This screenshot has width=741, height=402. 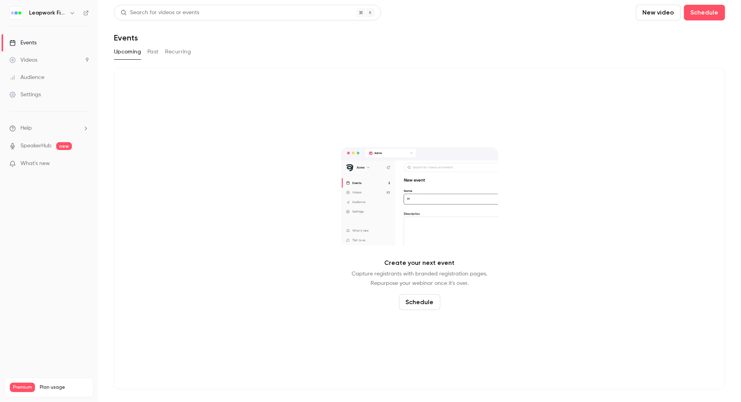 I want to click on div: Events, so click(x=23, y=43).